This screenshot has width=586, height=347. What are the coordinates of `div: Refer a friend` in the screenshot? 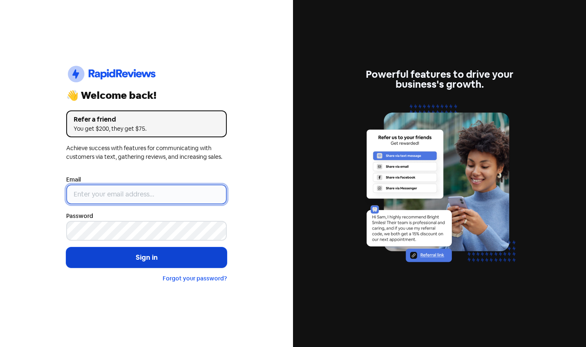 It's located at (146, 120).